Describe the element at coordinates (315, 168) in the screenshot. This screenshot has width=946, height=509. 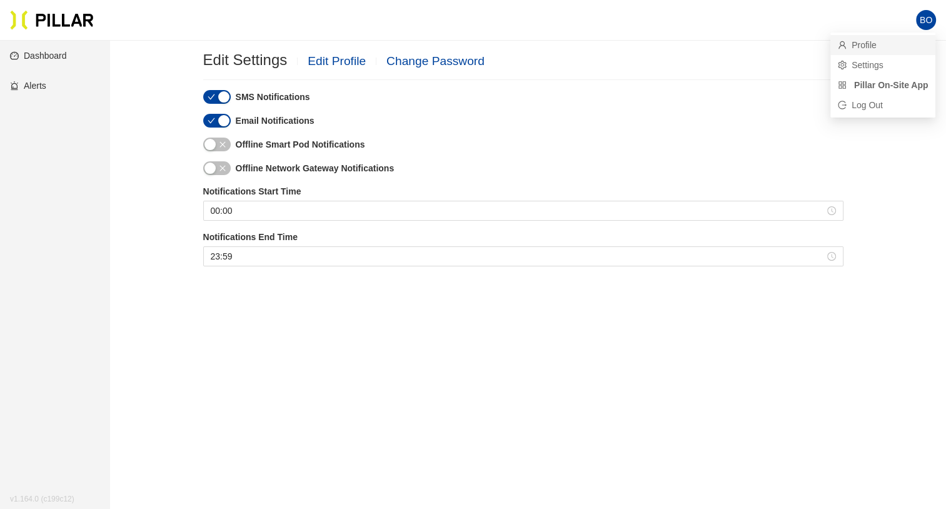
I see `label: Offline Network Gateway Notifications` at that location.